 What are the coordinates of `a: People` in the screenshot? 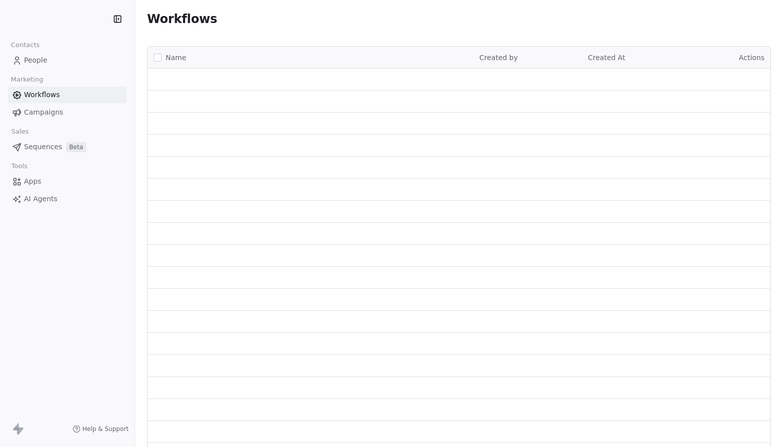 It's located at (67, 60).